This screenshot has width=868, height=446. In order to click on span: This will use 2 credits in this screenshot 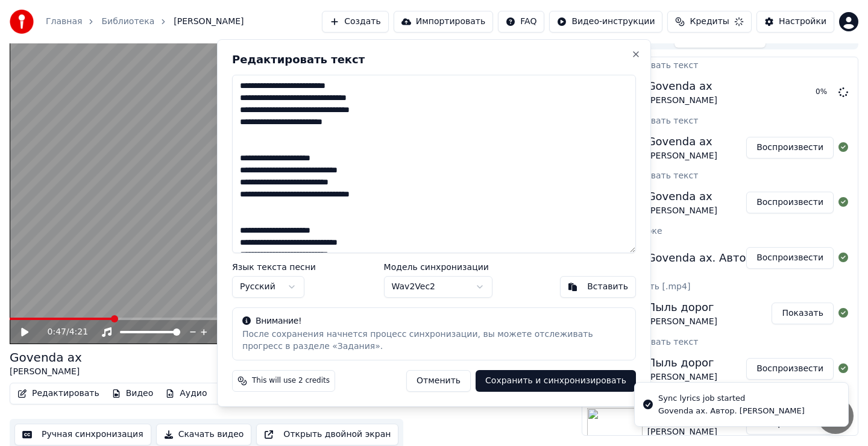, I will do `click(291, 381)`.